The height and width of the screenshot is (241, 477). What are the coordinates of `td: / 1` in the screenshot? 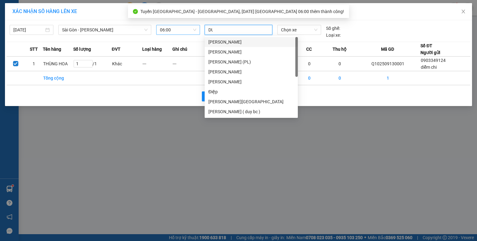 It's located at (92, 64).